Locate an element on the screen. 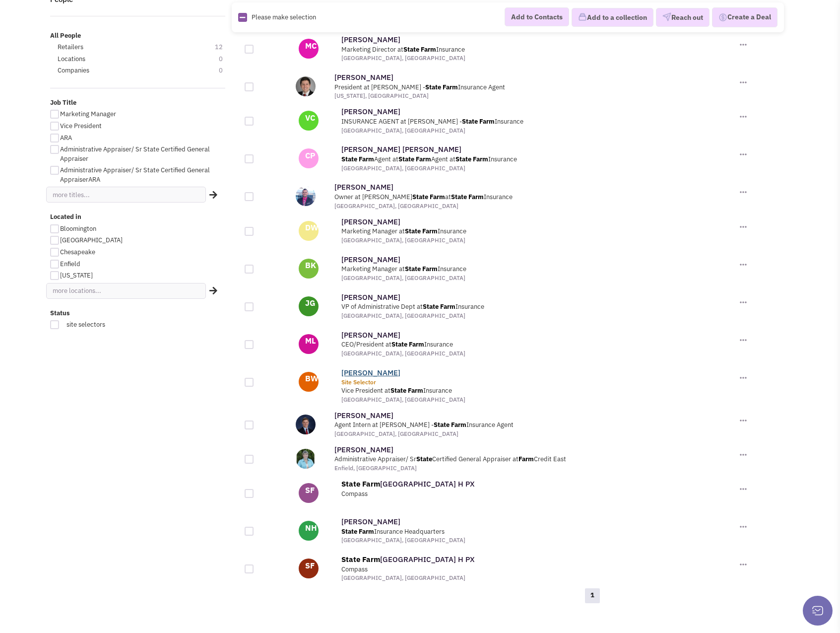  span: 12 is located at coordinates (224, 47).